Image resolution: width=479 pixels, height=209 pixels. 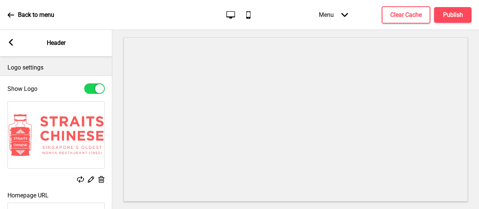 What do you see at coordinates (453, 15) in the screenshot?
I see `button: Publish` at bounding box center [453, 15].